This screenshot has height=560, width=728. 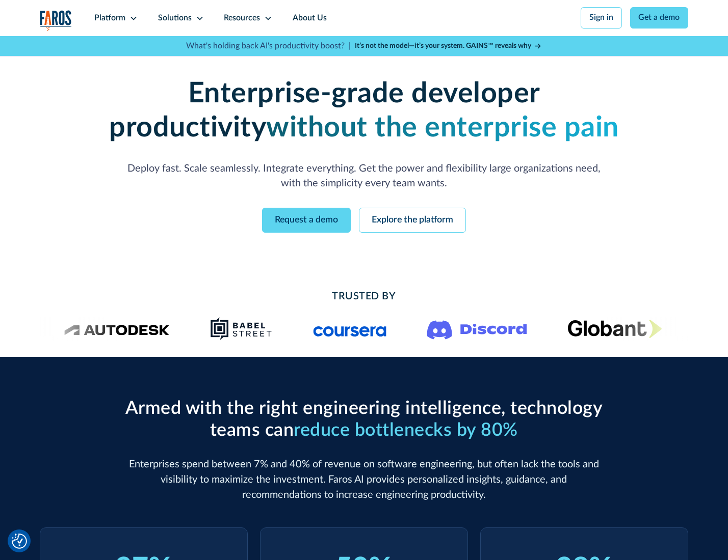 What do you see at coordinates (306, 220) in the screenshot?
I see `a: Request a demo` at bounding box center [306, 220].